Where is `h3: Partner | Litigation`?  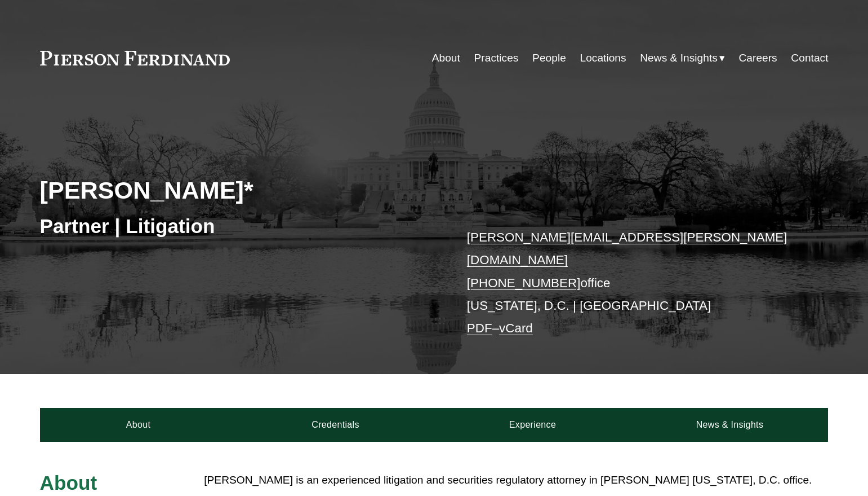 h3: Partner | Litigation is located at coordinates (237, 226).